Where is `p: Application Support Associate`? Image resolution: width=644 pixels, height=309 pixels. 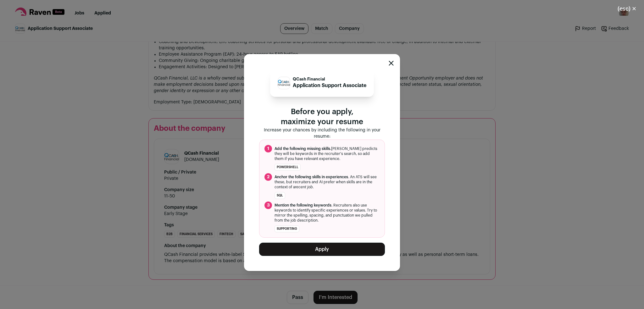
p: Application Support Associate is located at coordinates (330, 86).